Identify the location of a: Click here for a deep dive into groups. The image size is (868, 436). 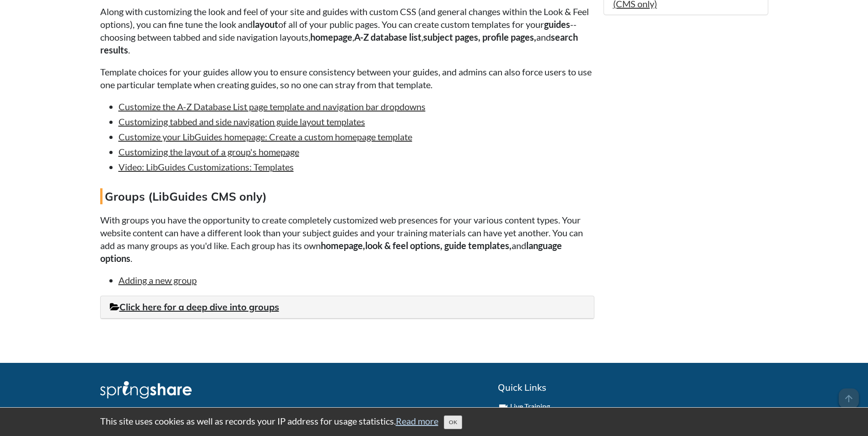
(195, 307).